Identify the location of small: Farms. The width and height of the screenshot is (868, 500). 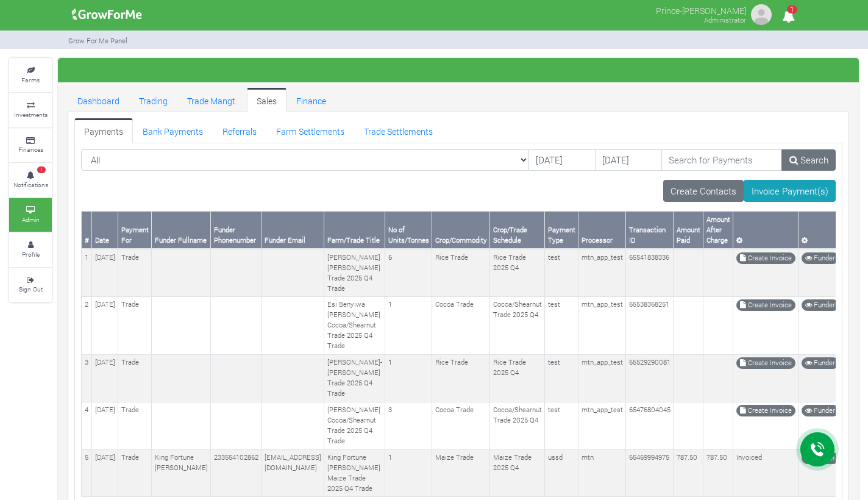
(30, 80).